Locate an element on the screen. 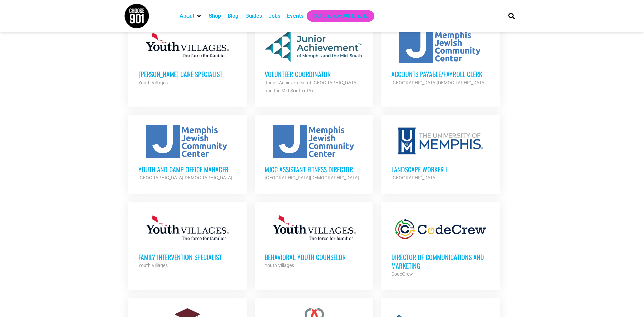 This screenshot has height=317, width=644. a: Behavioral Youth Counselor Youth Villages is located at coordinates (314, 241).